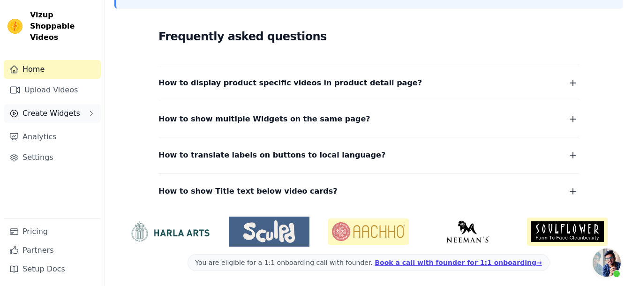 The width and height of the screenshot is (632, 286). I want to click on a: Book a call with founder for 1:1 onboarding, so click(458, 263).